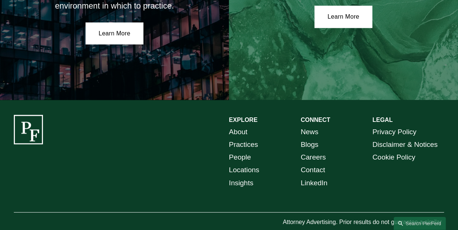  Describe the element at coordinates (313, 158) in the screenshot. I see `a: Careers` at that location.